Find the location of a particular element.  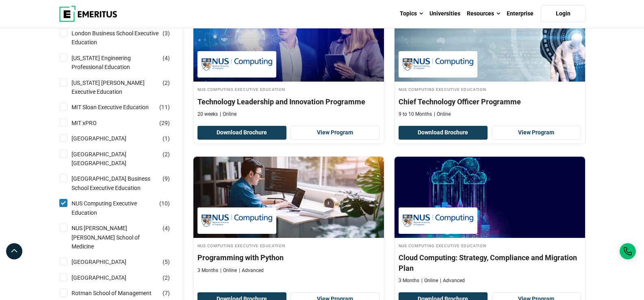

h4: Technology Leadership and Innovation Programme is located at coordinates (289, 101).